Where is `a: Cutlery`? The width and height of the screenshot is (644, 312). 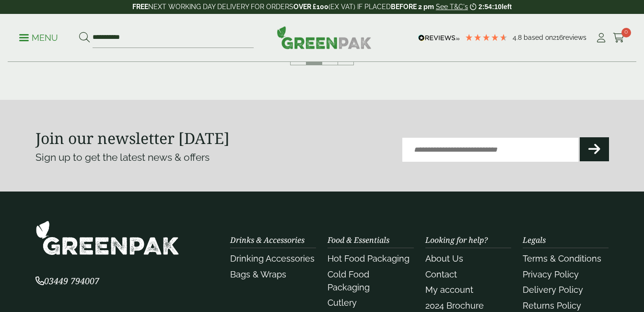
a: Cutlery is located at coordinates (342, 302).